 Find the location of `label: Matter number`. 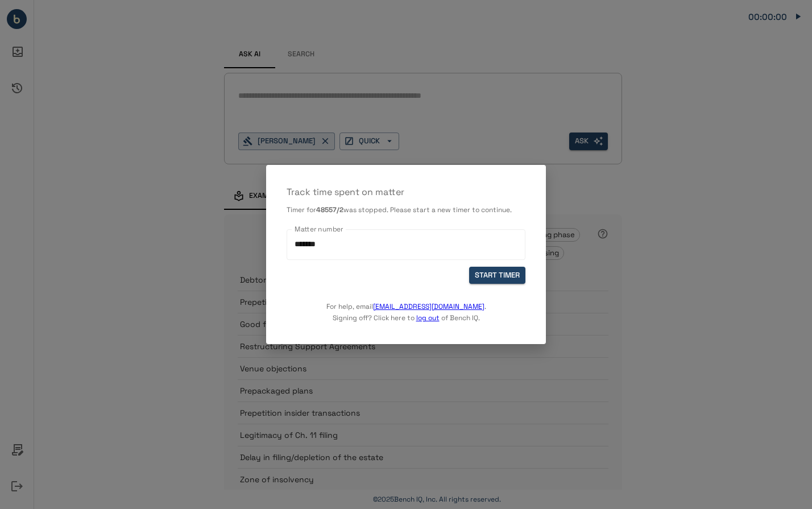

label: Matter number is located at coordinates (319, 230).